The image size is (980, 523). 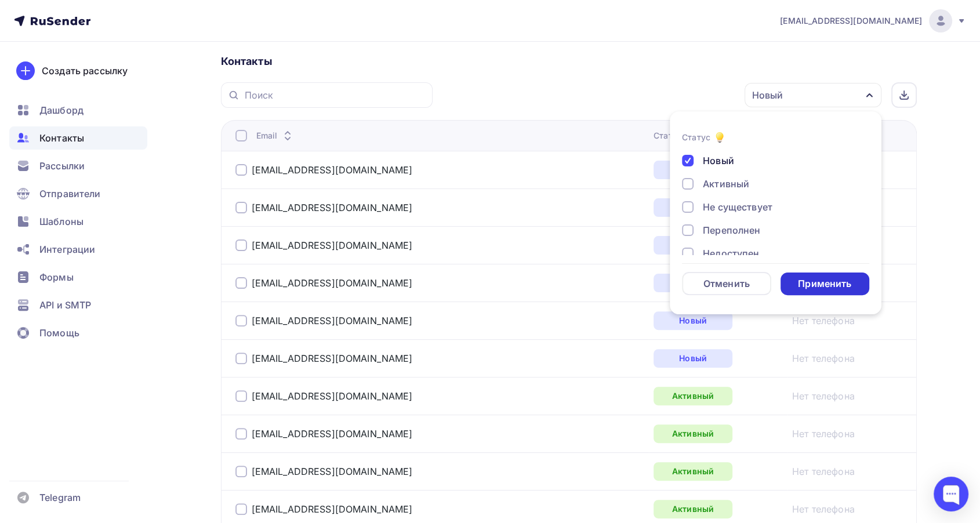 I want to click on button: Новый, so click(x=813, y=95).